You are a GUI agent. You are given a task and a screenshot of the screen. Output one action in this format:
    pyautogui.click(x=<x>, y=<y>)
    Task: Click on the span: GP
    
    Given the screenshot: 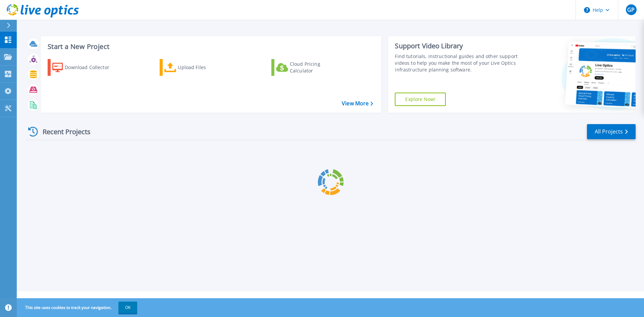 What is the action you would take?
    pyautogui.click(x=631, y=10)
    